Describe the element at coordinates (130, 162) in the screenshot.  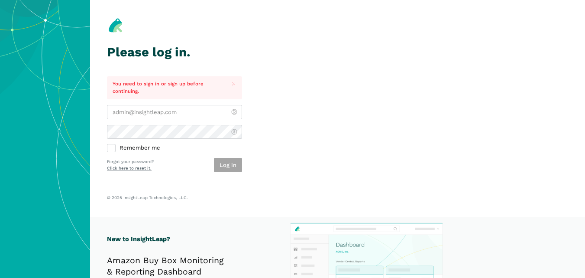
I see `p: Forgot your password?` at that location.